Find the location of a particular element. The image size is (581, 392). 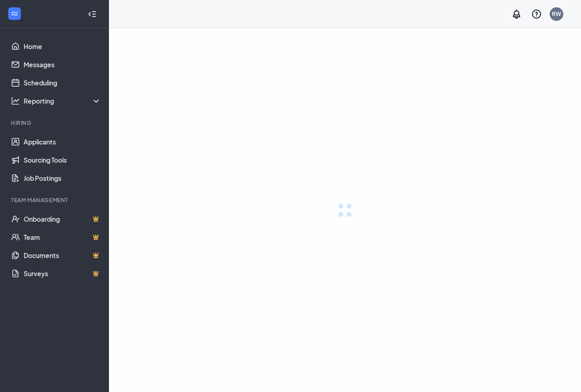

a: SurveysCrown is located at coordinates (62, 274).